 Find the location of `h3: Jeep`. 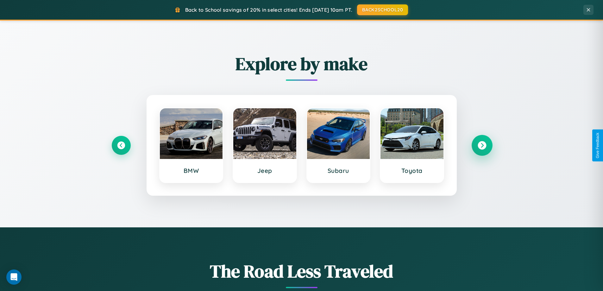

h3: Jeep is located at coordinates (265, 171).